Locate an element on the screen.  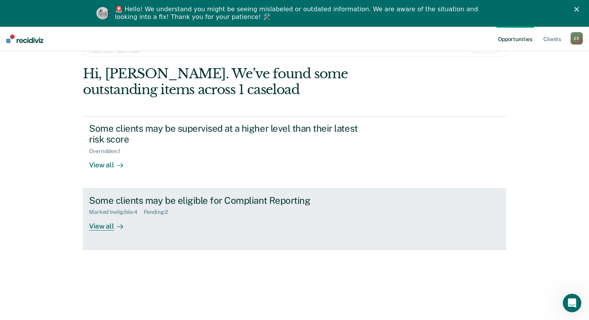
div: Marked Ineligible : 4 is located at coordinates (116, 212).